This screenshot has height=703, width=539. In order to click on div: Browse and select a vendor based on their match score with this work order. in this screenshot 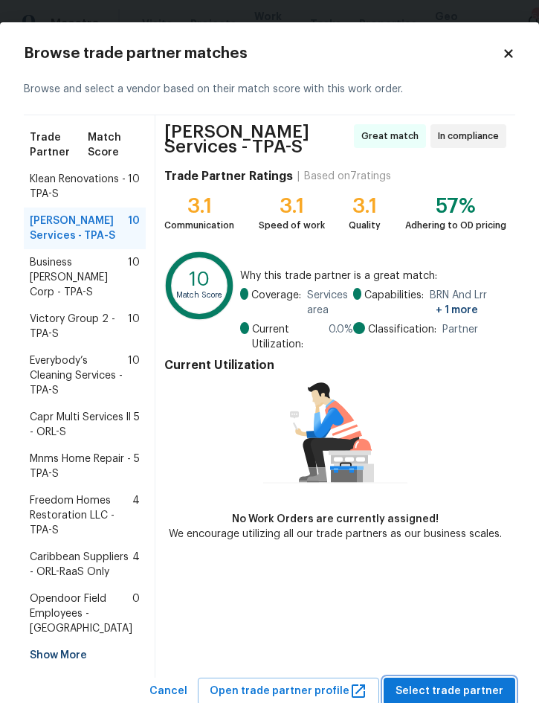, I will do `click(269, 89)`.